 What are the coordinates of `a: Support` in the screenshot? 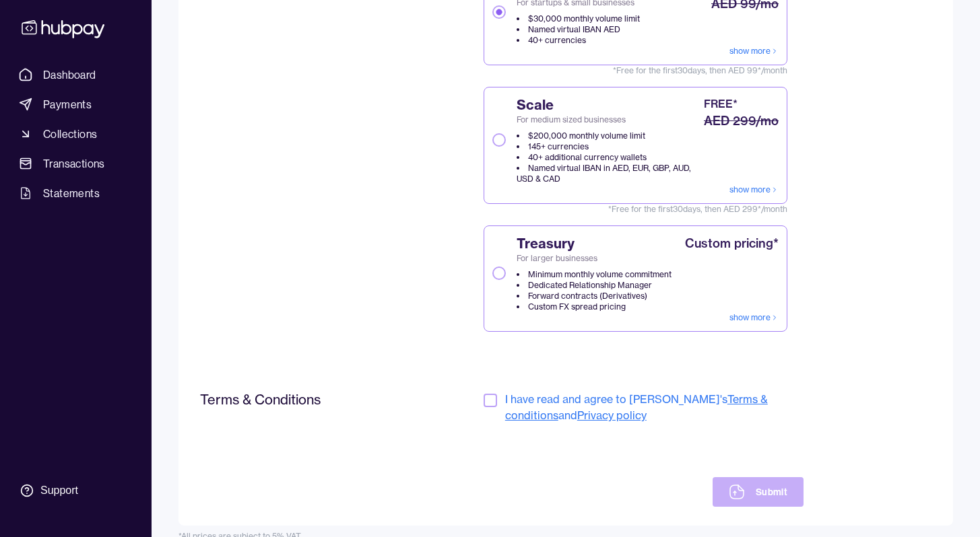 It's located at (76, 491).